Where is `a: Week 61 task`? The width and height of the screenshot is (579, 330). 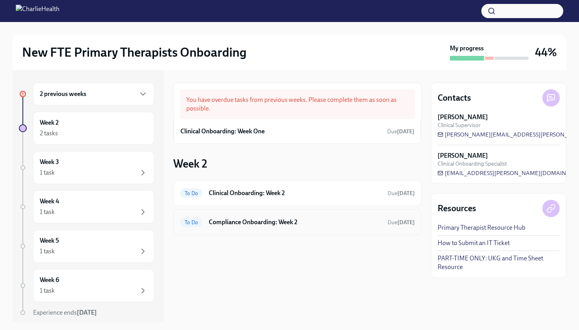 a: Week 61 task is located at coordinates (87, 286).